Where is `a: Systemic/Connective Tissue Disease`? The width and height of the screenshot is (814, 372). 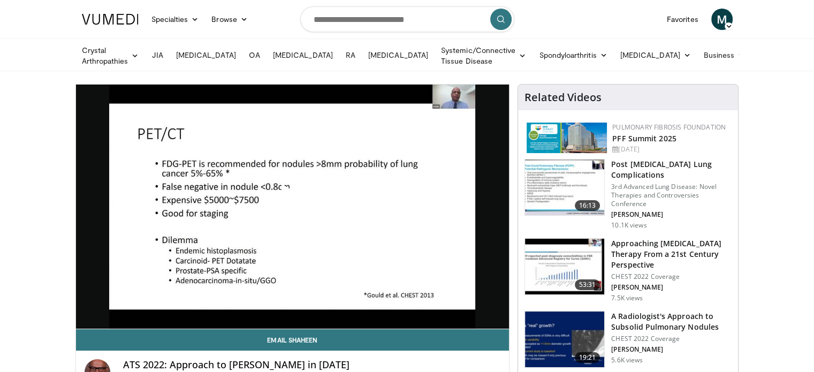 a: Systemic/Connective Tissue Disease is located at coordinates (483, 56).